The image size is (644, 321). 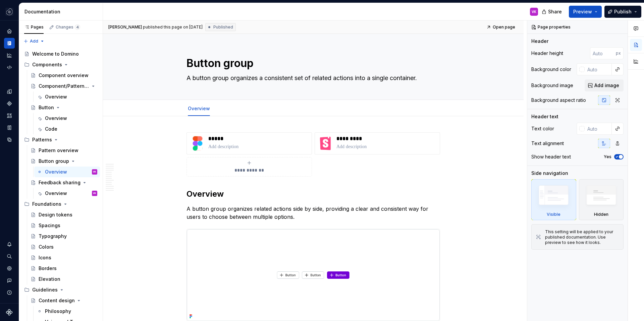 I want to click on div: Search ⌘K, so click(x=9, y=257).